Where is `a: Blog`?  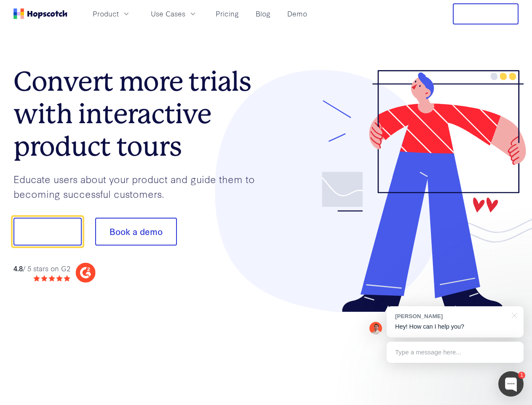
a: Blog is located at coordinates (263, 14).